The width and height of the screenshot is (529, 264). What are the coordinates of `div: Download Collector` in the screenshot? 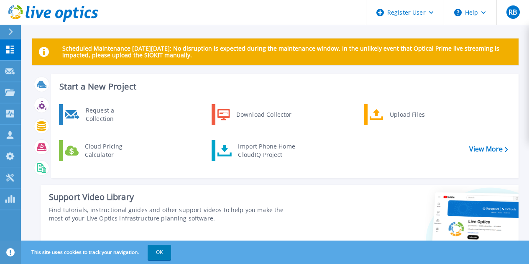 It's located at (263, 115).